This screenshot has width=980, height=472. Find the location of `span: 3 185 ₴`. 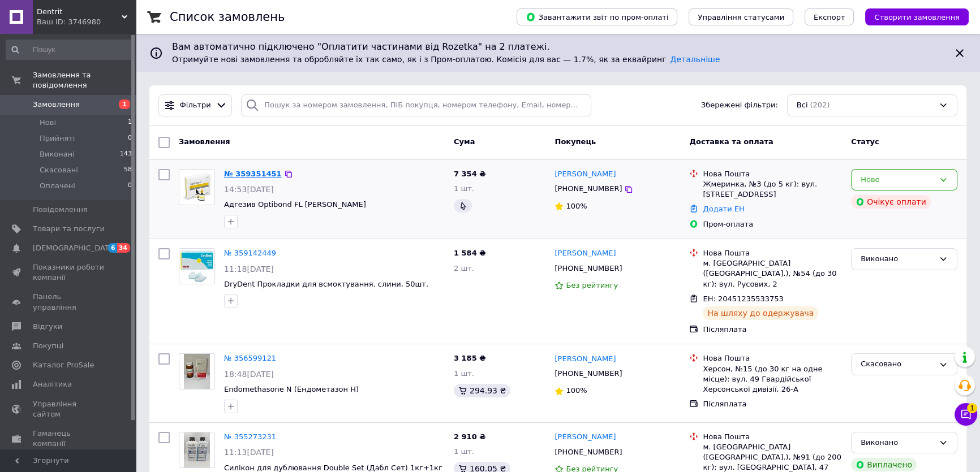

span: 3 185 ₴ is located at coordinates (470, 358).